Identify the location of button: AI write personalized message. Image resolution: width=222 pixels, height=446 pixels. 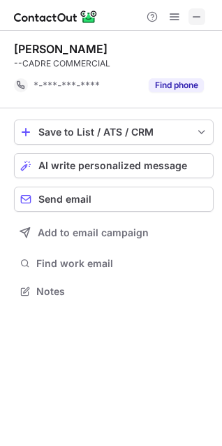
(114, 166).